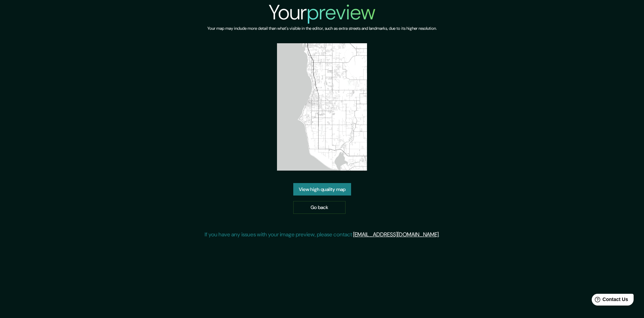 This screenshot has width=644, height=318. I want to click on a: View high quality map, so click(322, 189).